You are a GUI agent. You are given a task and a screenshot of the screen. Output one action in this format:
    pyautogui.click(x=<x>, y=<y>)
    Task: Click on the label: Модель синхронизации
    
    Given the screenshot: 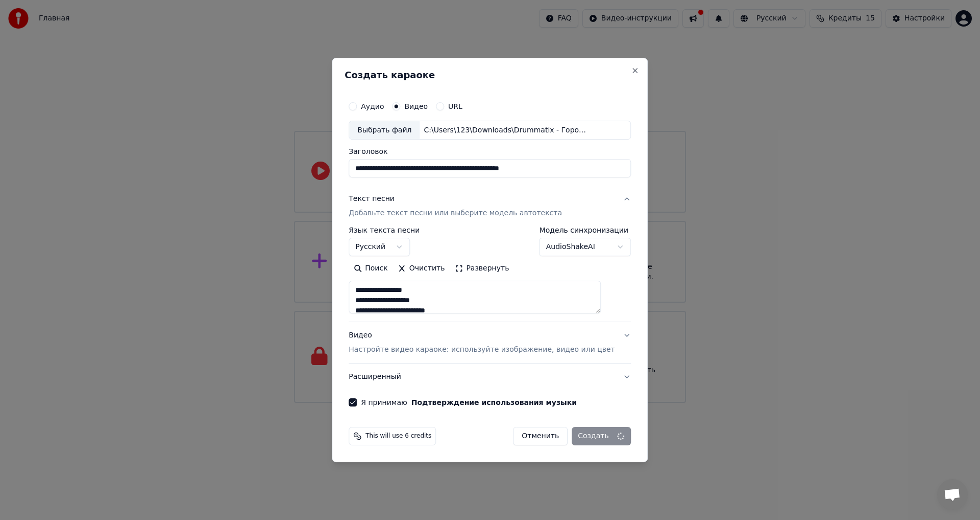 What is the action you would take?
    pyautogui.click(x=586, y=231)
    